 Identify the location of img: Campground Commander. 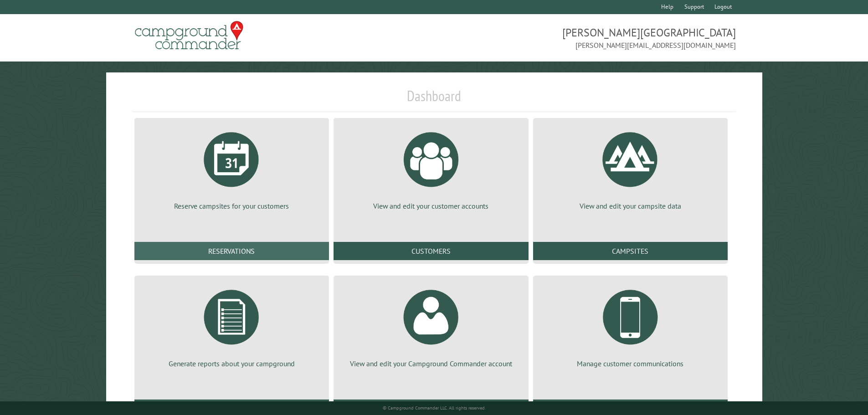
(190, 35).